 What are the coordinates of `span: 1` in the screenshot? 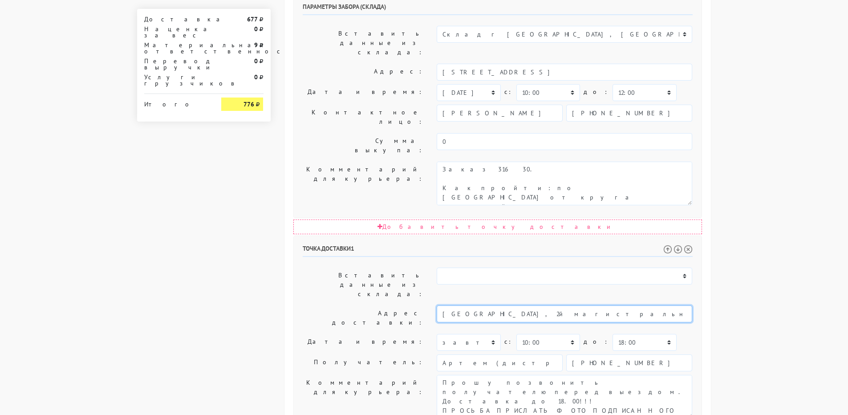 It's located at (352, 248).